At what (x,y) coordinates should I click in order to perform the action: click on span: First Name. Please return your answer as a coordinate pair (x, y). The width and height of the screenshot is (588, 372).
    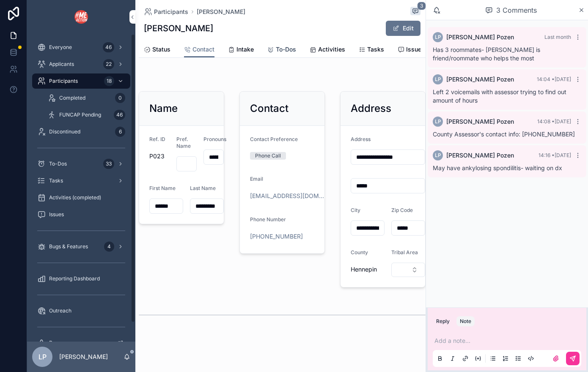
    Looking at the image, I should click on (163, 188).